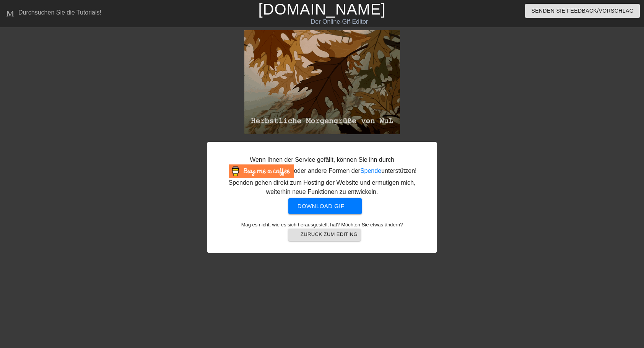  What do you see at coordinates (54, 13) in the screenshot?
I see `a: Durchsuchen Sie die Tutorials!` at bounding box center [54, 13].